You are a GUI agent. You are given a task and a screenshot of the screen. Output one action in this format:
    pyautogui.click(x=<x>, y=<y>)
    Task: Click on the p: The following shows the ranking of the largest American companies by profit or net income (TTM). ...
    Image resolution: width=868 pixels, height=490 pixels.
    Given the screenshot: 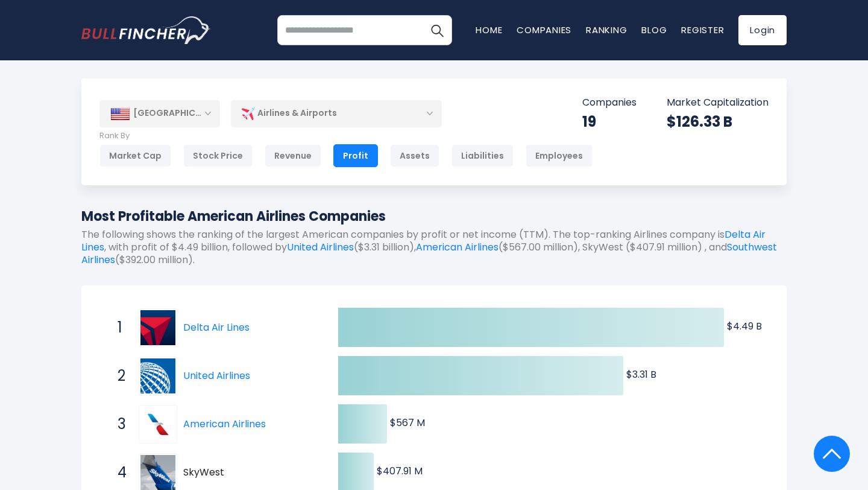 What is the action you would take?
    pyautogui.click(x=434, y=247)
    